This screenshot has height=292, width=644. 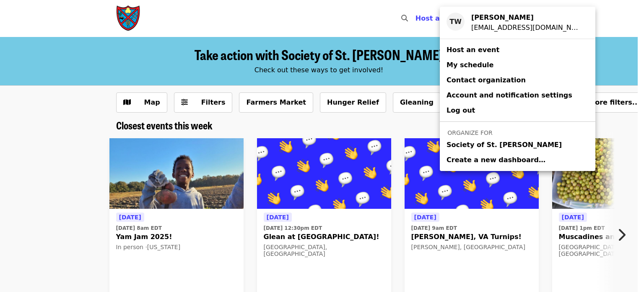 What do you see at coordinates (527, 27) in the screenshot?
I see `div: nc-glean@endhunger.org` at bounding box center [527, 27].